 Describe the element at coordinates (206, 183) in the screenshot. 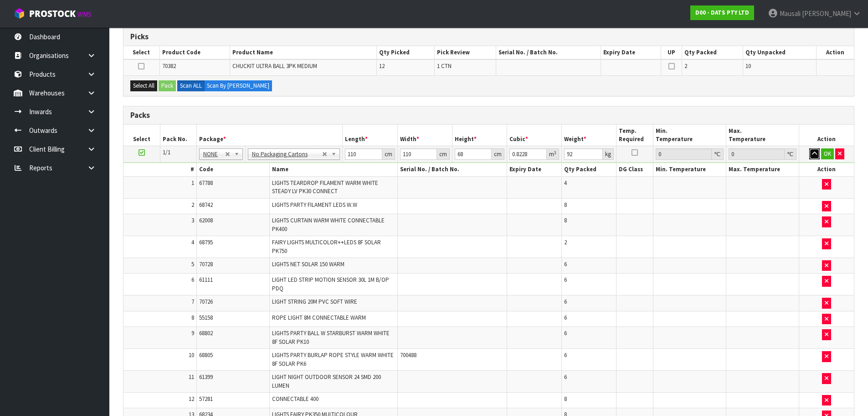

I see `span: 67788` at that location.